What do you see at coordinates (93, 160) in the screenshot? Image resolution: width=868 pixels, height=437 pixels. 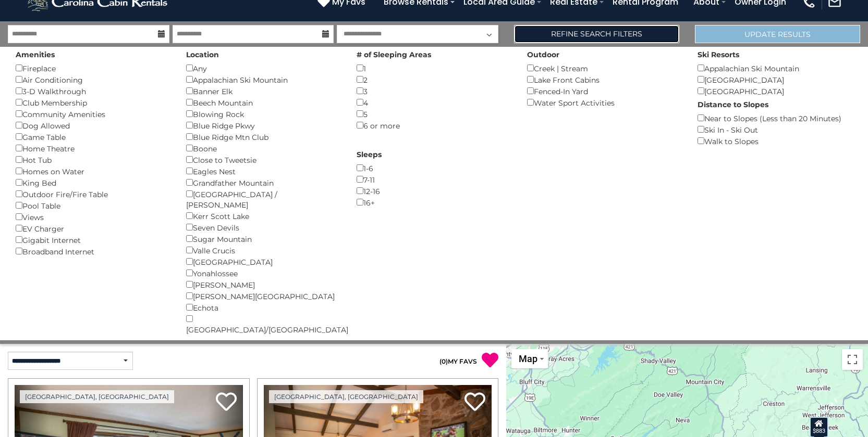 I see `div: Hot Tub` at bounding box center [93, 160].